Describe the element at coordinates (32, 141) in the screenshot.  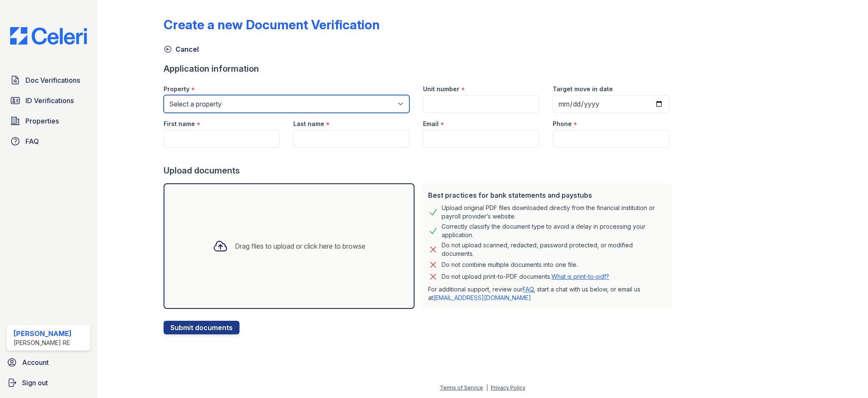
I see `span: FAQ` at that location.